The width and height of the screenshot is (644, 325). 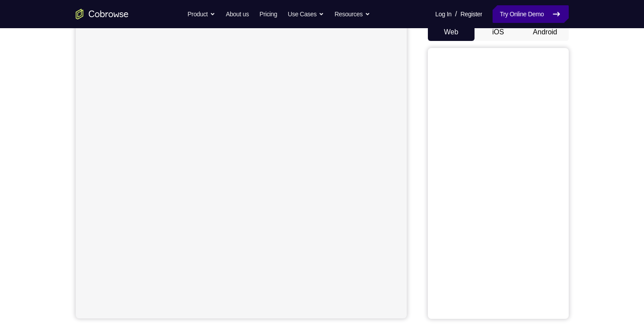 I want to click on button: Product, so click(x=201, y=14).